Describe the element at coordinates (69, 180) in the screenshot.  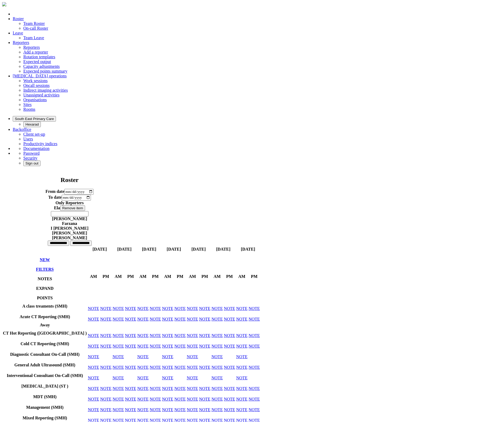
I see `h2: Roster` at that location.